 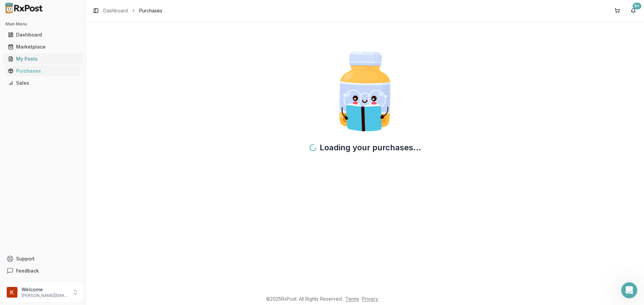 I want to click on a: Sales, so click(x=43, y=83).